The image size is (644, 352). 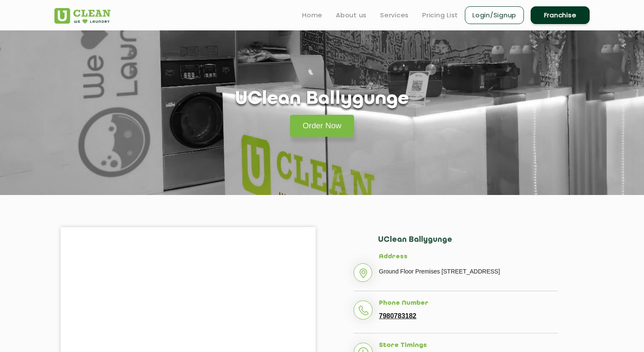 What do you see at coordinates (322, 99) in the screenshot?
I see `h1: UClean Ballygunge` at bounding box center [322, 99].